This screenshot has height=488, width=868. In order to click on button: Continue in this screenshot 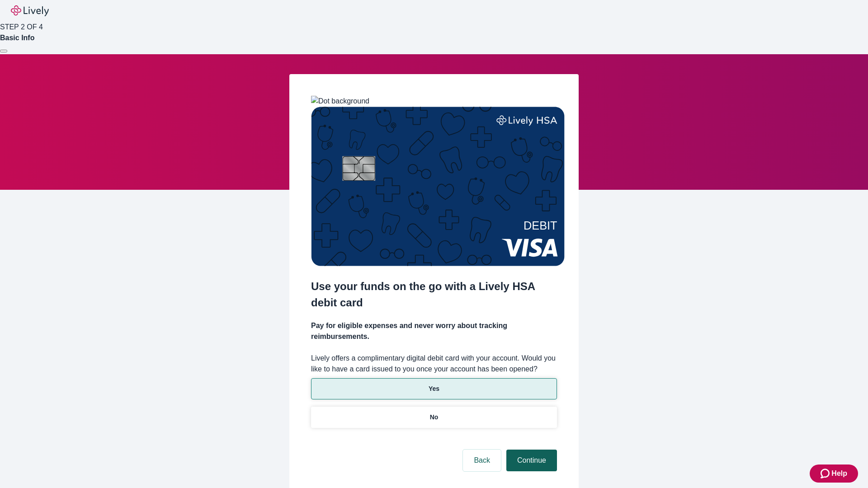, I will do `click(532, 461)`.